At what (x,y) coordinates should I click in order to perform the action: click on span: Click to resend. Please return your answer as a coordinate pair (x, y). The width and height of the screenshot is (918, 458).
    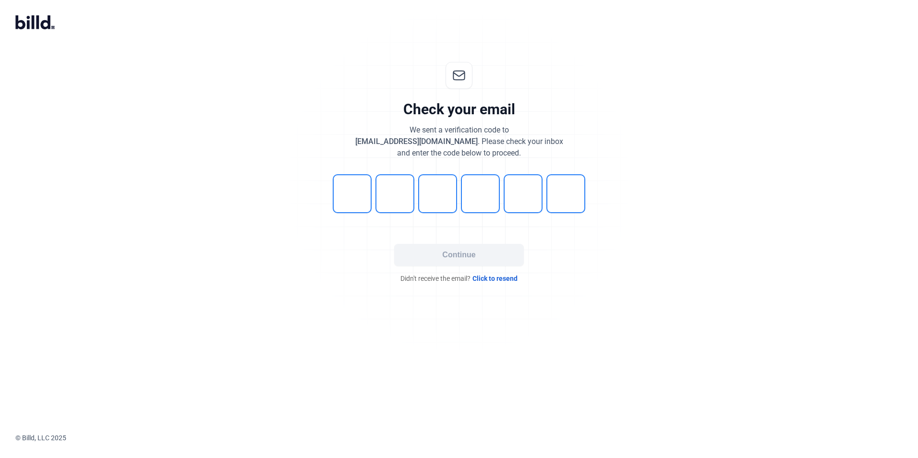
    Looking at the image, I should click on (495, 279).